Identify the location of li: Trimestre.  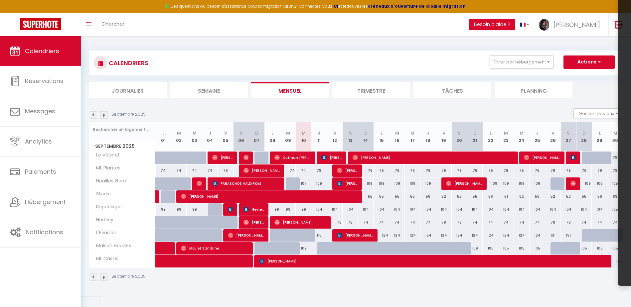
(371, 90).